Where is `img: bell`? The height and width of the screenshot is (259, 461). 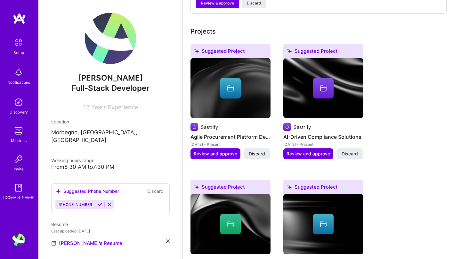 img: bell is located at coordinates (19, 73).